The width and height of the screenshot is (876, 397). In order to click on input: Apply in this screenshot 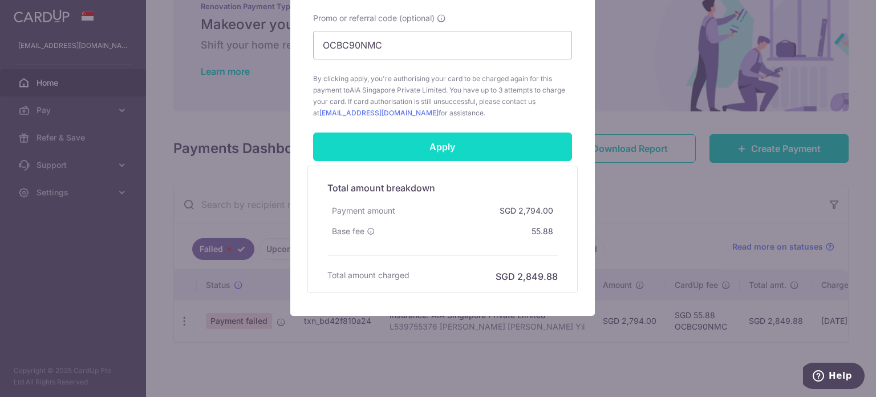, I will do `click(443, 147)`.